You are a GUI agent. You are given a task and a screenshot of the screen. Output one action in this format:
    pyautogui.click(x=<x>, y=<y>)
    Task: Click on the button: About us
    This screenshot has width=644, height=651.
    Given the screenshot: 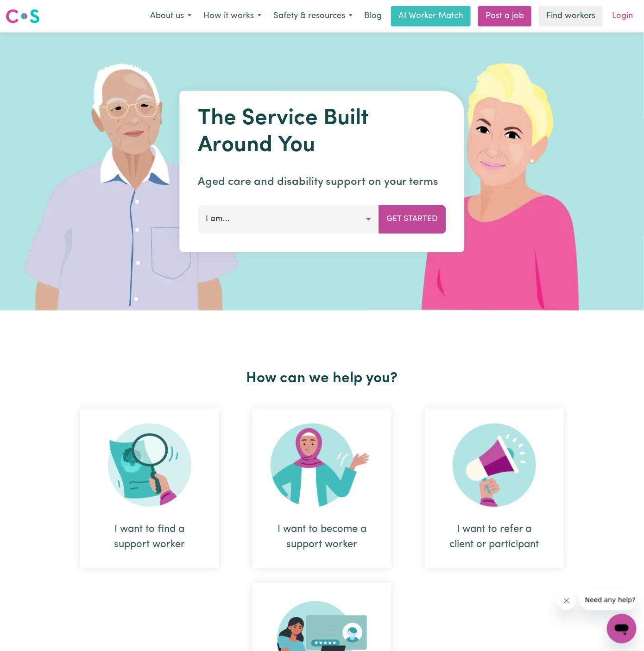 What is the action you would take?
    pyautogui.click(x=170, y=17)
    